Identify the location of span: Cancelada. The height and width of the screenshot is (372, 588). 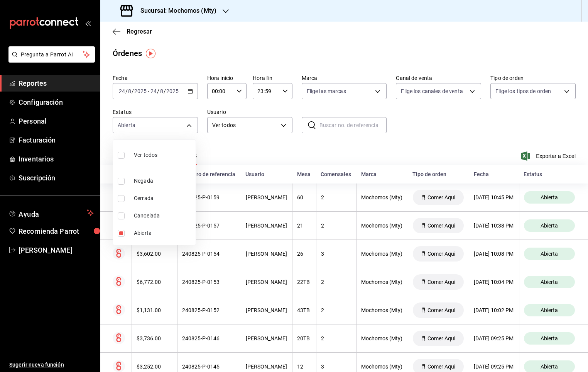
(163, 215).